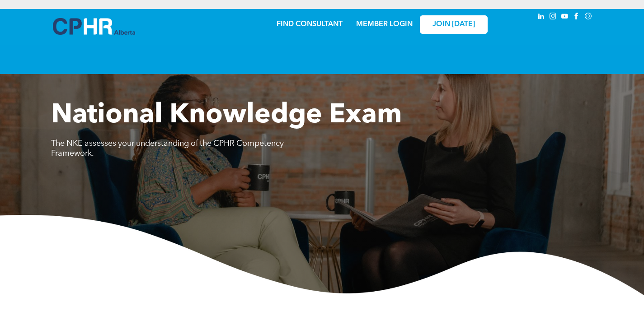  I want to click on img: A blue and white logo for cp alberta, so click(94, 26).